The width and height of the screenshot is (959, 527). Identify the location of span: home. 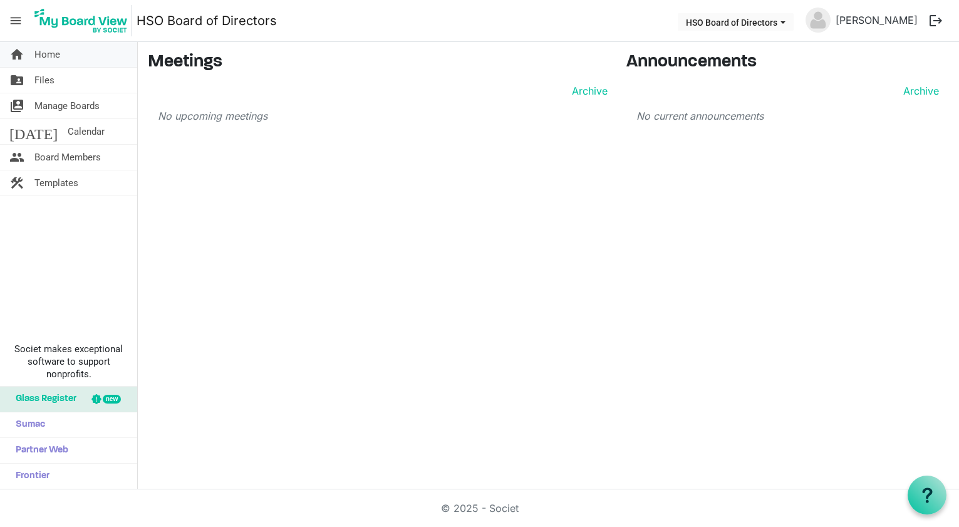
(17, 54).